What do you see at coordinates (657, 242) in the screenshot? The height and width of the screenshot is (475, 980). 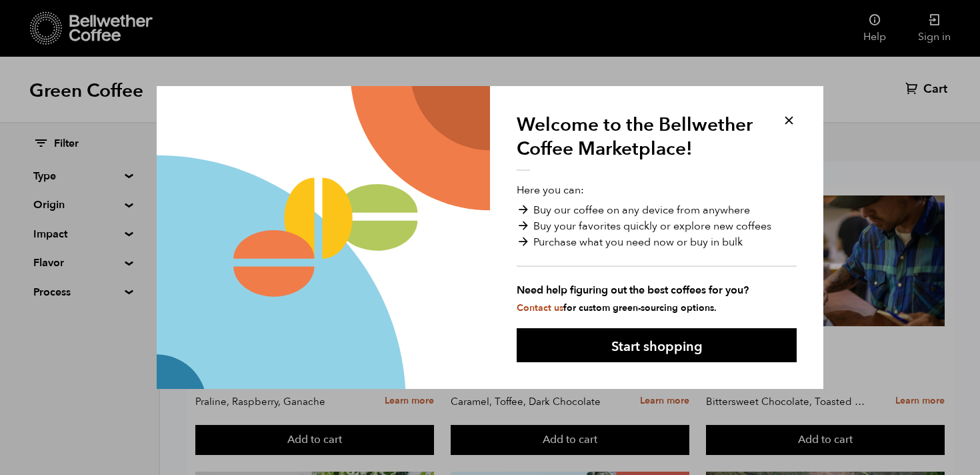 I see `li: Purchase what you need now or buy in bulk` at bounding box center [657, 242].